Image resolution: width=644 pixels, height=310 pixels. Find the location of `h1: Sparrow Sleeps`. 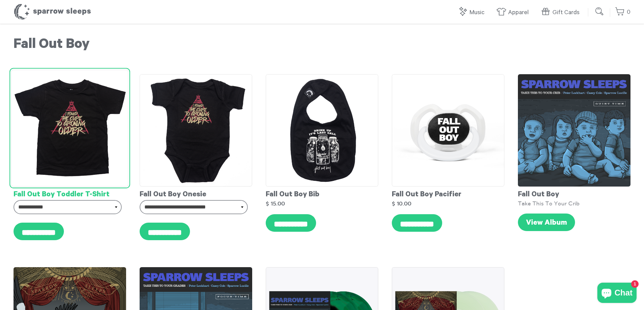

h1: Sparrow Sleeps is located at coordinates (52, 12).